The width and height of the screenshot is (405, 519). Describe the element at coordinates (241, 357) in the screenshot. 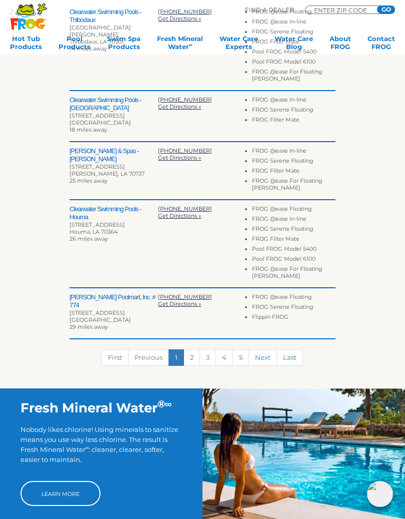

I see `a: 5` at that location.